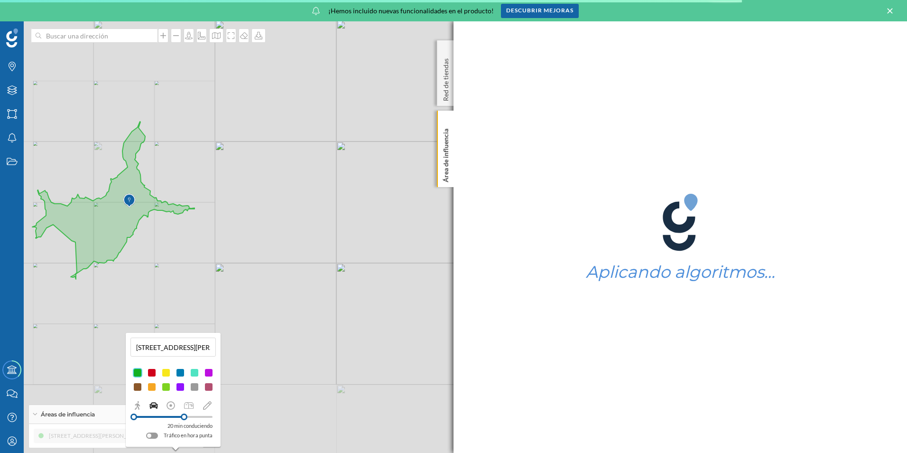 This screenshot has width=907, height=453. I want to click on p: Área de influencia, so click(446, 153).